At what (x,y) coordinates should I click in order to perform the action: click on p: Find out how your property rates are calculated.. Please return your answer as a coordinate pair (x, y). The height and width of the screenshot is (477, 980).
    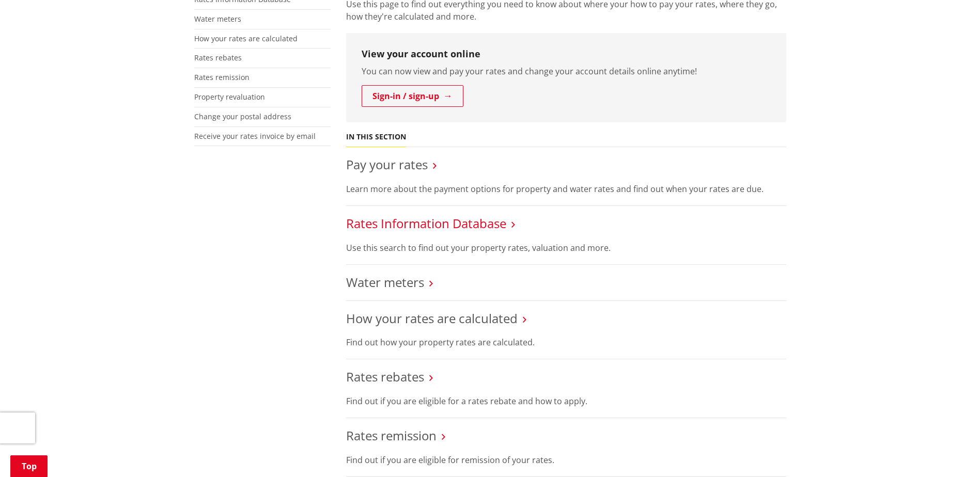
    Looking at the image, I should click on (566, 342).